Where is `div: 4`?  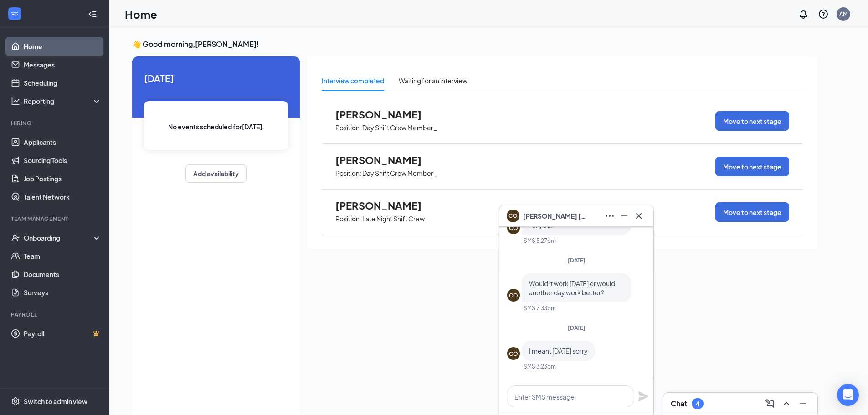 div: 4 is located at coordinates (698, 404).